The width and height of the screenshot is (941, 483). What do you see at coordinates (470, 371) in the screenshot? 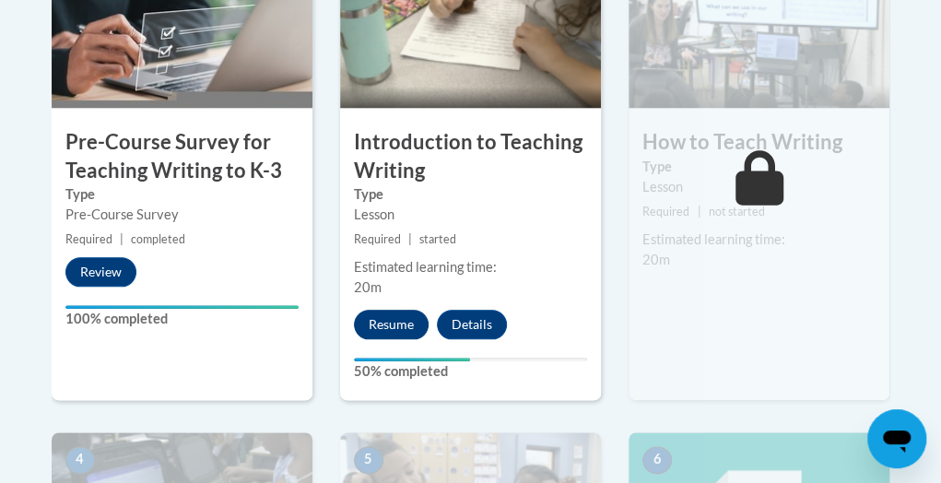
I see `label: 50% completed` at bounding box center [470, 371].